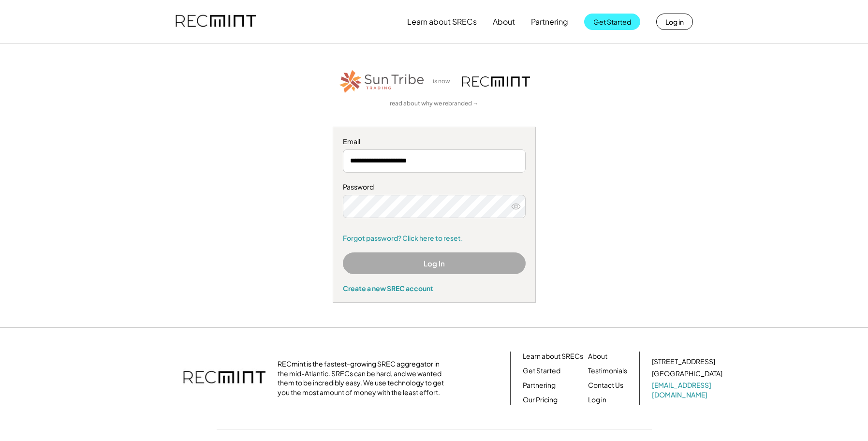 This screenshot has width=868, height=441. I want to click on a: read about why we rebranded →, so click(434, 104).